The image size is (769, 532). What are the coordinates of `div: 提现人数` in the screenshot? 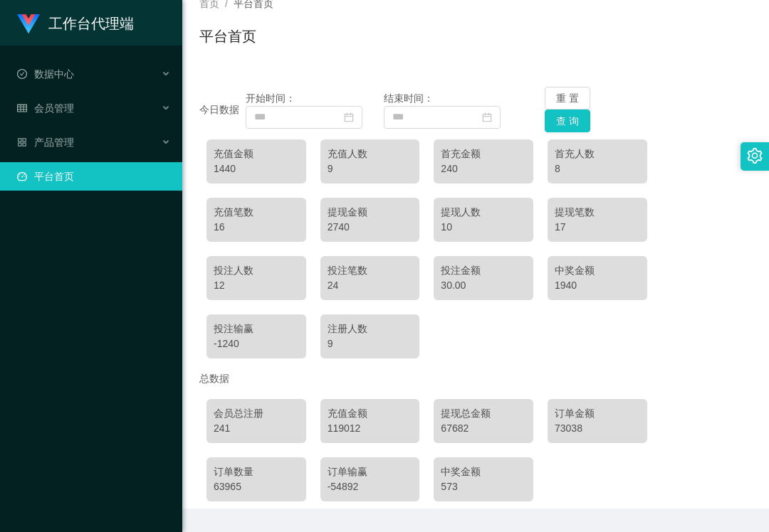 It's located at (484, 212).